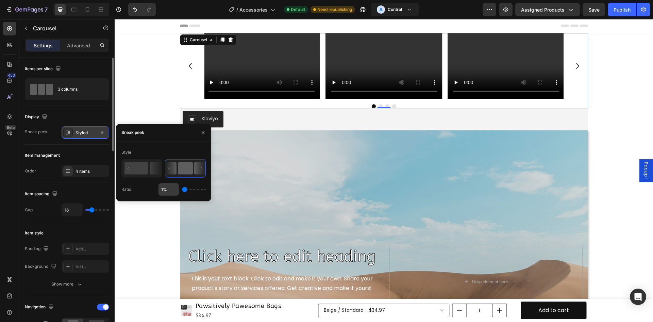 The height and width of the screenshot is (322, 653). I want to click on div: Item spacing, so click(42, 194).